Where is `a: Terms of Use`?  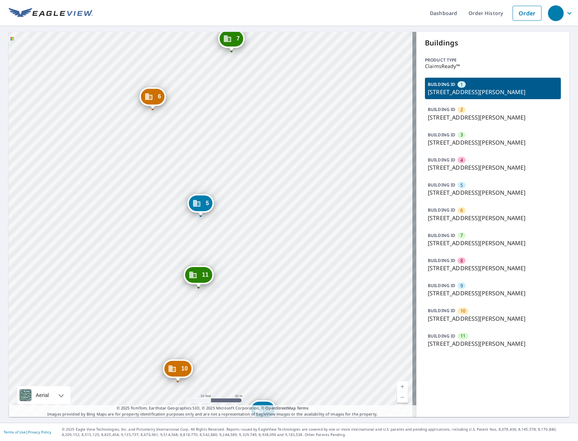 a: Terms of Use is located at coordinates (15, 432).